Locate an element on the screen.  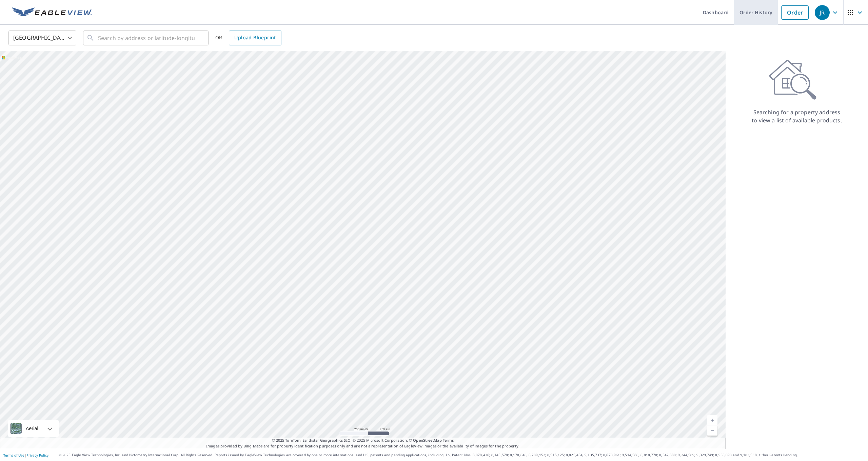
div: JR is located at coordinates (822, 13).